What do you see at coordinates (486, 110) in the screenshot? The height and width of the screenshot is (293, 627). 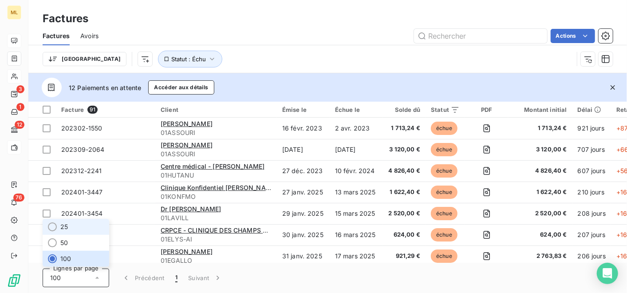 I see `div: PDF` at bounding box center [486, 110].